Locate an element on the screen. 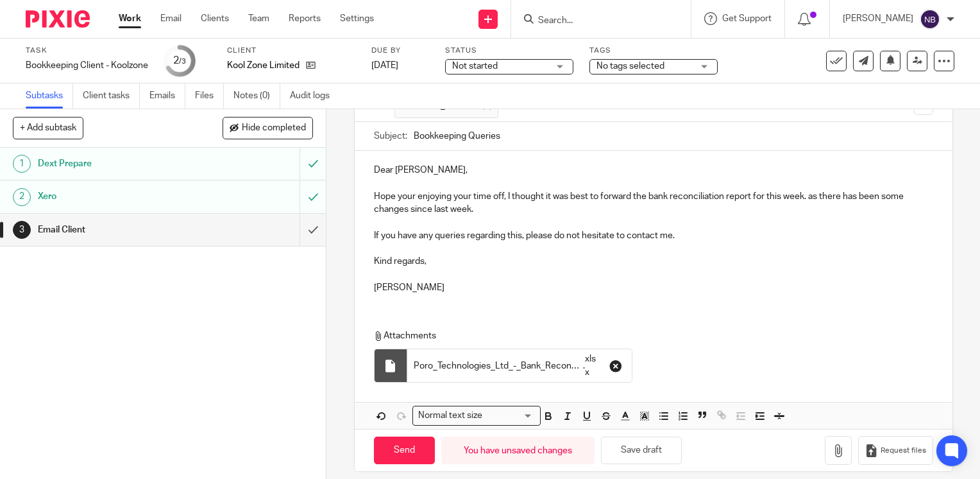 This screenshot has height=479, width=980. a: Files is located at coordinates (209, 96).